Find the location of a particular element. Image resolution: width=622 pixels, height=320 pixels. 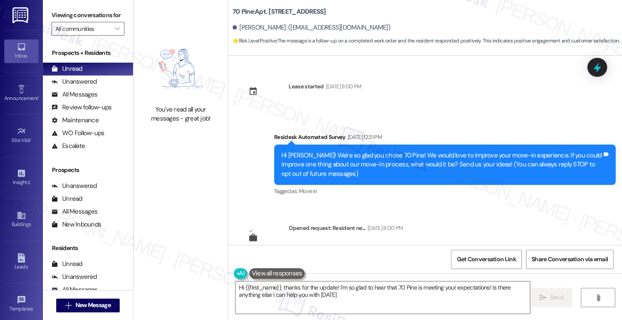

a: Leads is located at coordinates (21, 262).